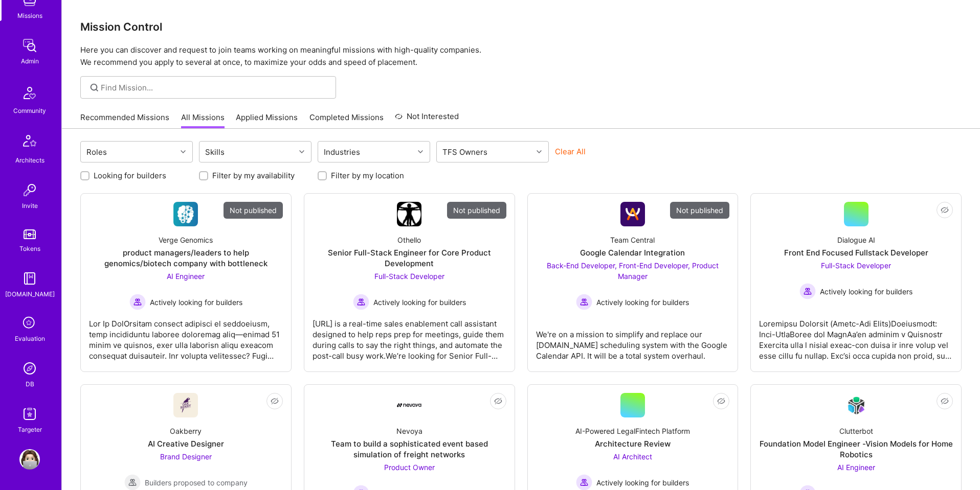 The width and height of the screenshot is (980, 490). I want to click on div: Lor Ip DolOrsitam consect adipisci el seddoeiusm, temp incididuntu laboree doloremag aliq—enimad ..., so click(186, 336).